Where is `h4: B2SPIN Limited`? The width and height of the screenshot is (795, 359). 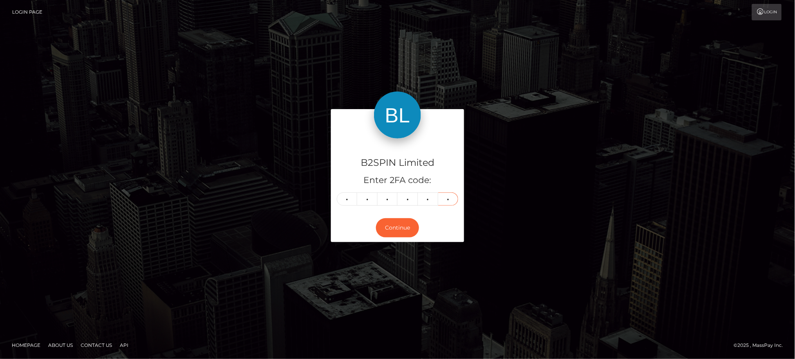
h4: B2SPIN Limited is located at coordinates (397, 163).